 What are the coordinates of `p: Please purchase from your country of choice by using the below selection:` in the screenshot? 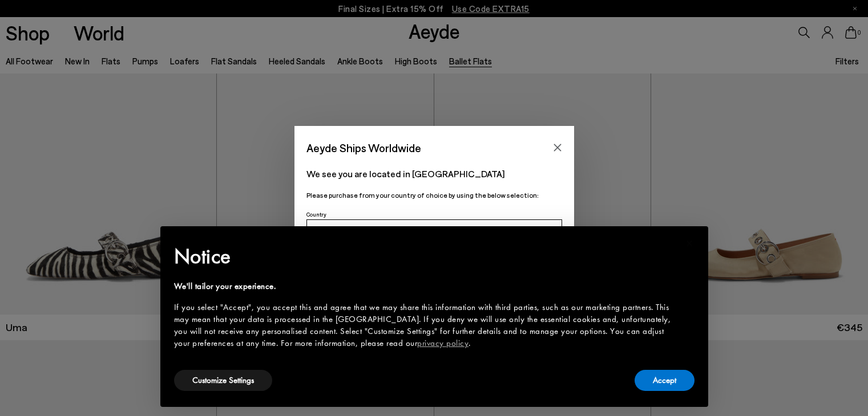 It's located at (434, 195).